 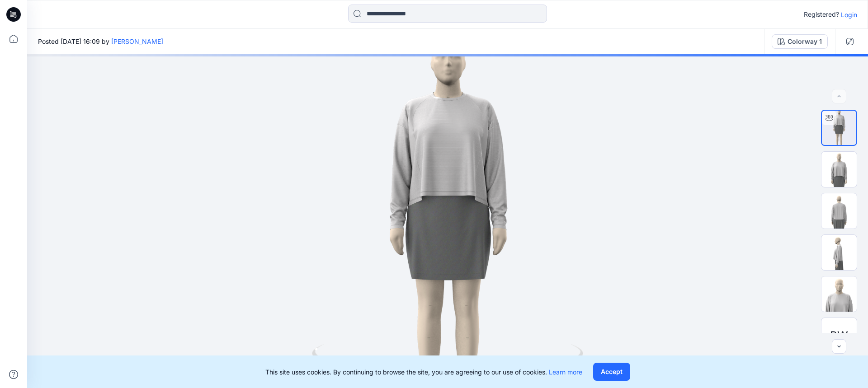 What do you see at coordinates (805, 42) in the screenshot?
I see `div: Colorway 1` at bounding box center [805, 42].